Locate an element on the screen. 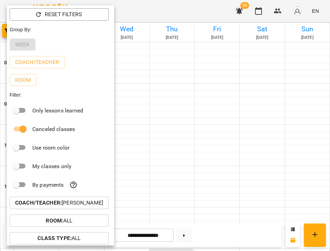 This screenshot has height=251, width=330. div: Filter: is located at coordinates (60, 95).